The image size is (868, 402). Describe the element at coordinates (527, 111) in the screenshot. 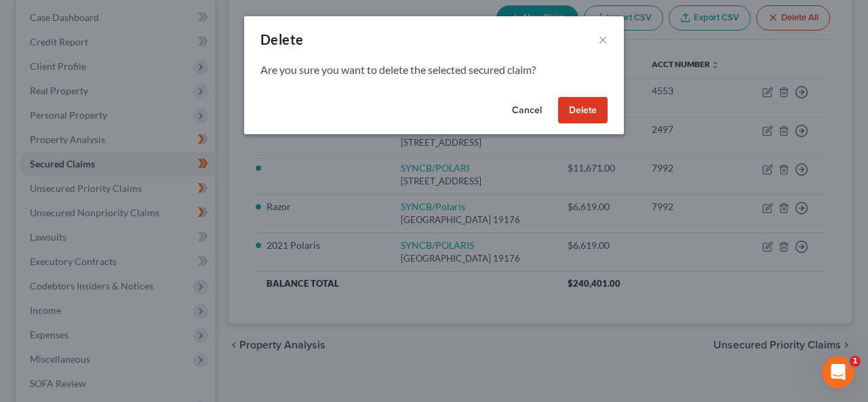

I see `button: Cancel` at that location.